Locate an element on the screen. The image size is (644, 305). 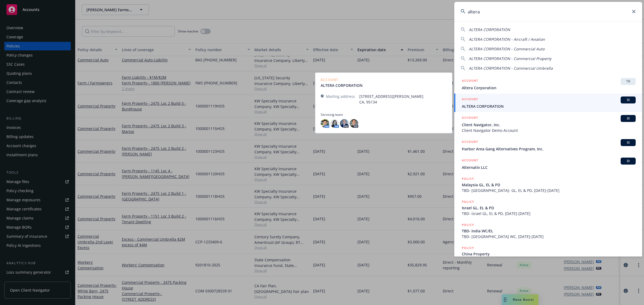
span: Harbor Area Gang Alternatives Program, Inc. is located at coordinates (549, 149).